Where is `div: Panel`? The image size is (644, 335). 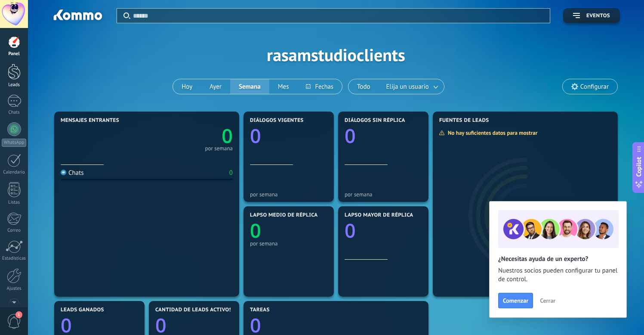 div: Panel is located at coordinates (14, 54).